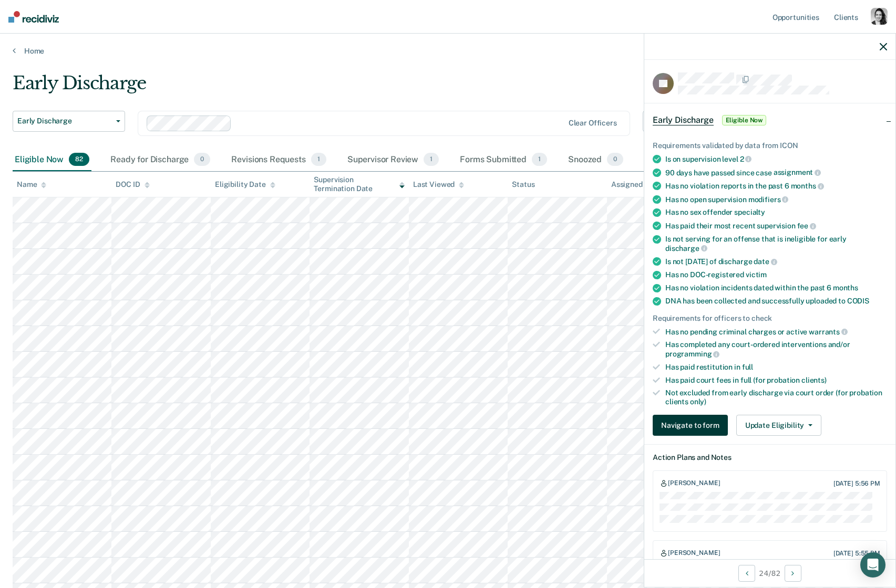 This screenshot has height=588, width=896. What do you see at coordinates (776, 186) in the screenshot?
I see `div: Has no violation reports in the past 6` at bounding box center [776, 186].